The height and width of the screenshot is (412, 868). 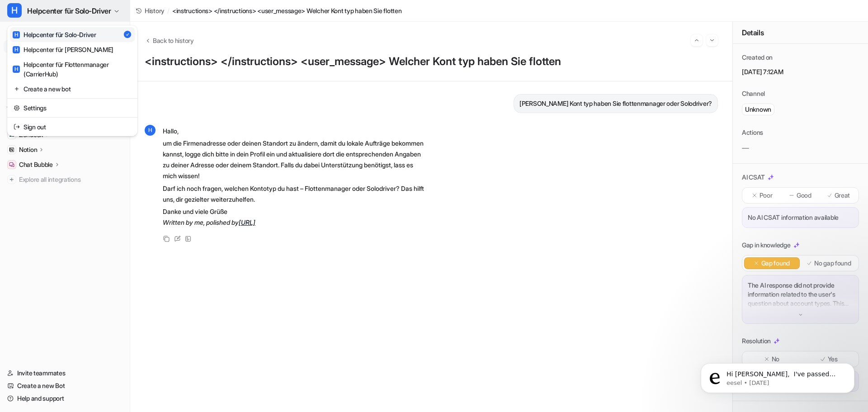 I want to click on div: Helpcenter für Flottenmanager (CarrierHub), so click(x=73, y=69).